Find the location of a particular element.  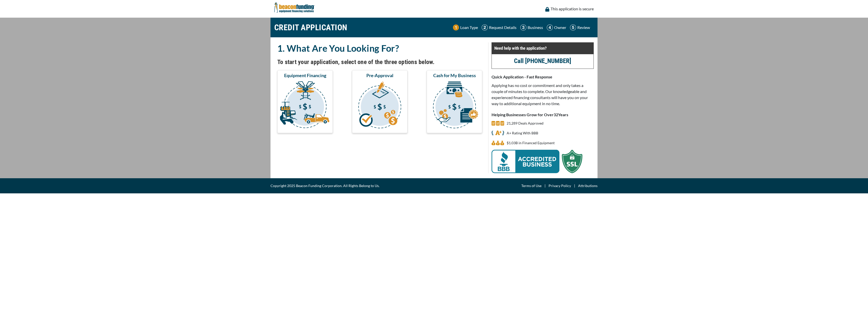

button: Cash for My Business is located at coordinates (454, 101).